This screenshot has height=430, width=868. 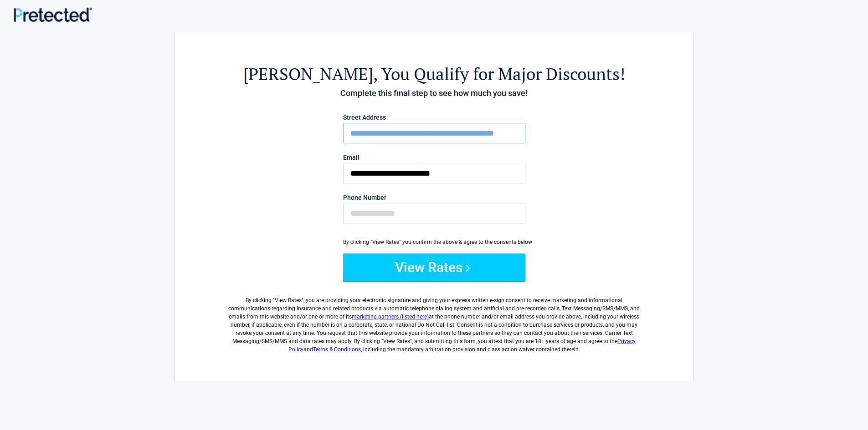 What do you see at coordinates (434, 242) in the screenshot?
I see `div: By clicking "View Rates" you confirm the above & agree to the consents below` at bounding box center [434, 242].